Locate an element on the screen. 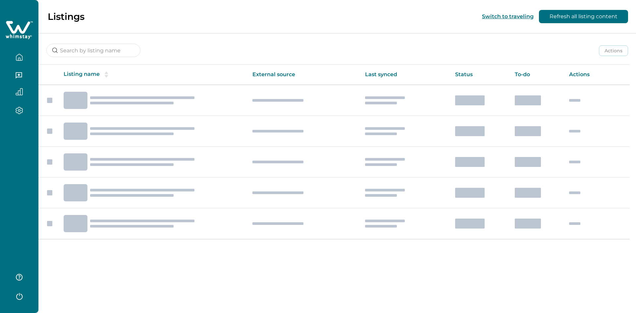 This screenshot has width=636, height=313. button: Actions is located at coordinates (613, 51).